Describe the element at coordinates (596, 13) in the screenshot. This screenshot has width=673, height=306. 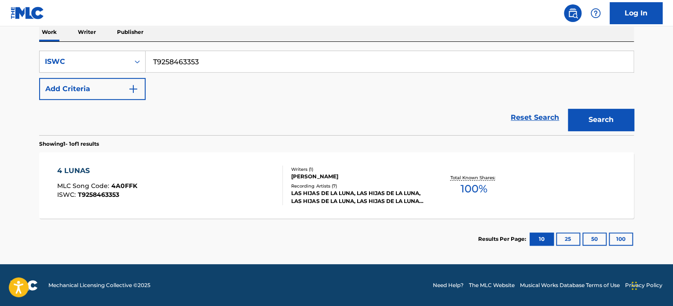
I see `div: Help` at that location.